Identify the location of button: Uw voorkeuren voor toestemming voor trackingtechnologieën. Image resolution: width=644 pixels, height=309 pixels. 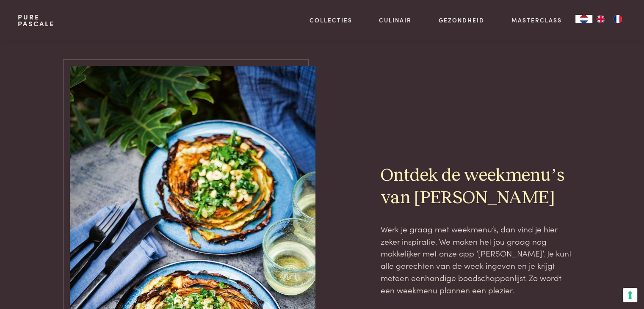
(630, 295).